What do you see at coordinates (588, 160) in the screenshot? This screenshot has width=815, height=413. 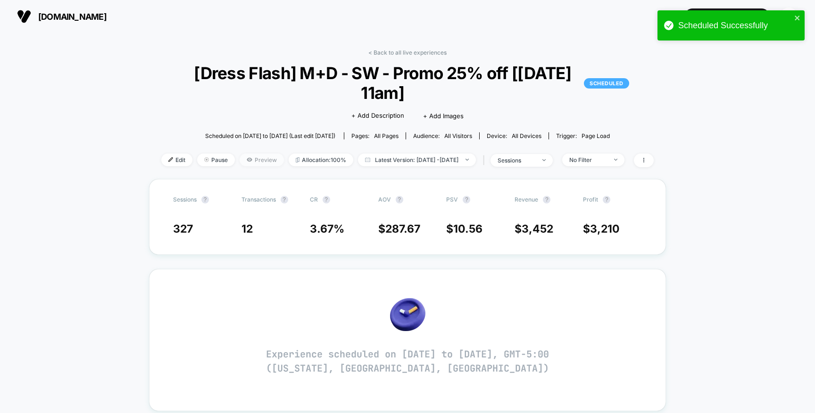 I see `div: No Filter` at bounding box center [588, 160].